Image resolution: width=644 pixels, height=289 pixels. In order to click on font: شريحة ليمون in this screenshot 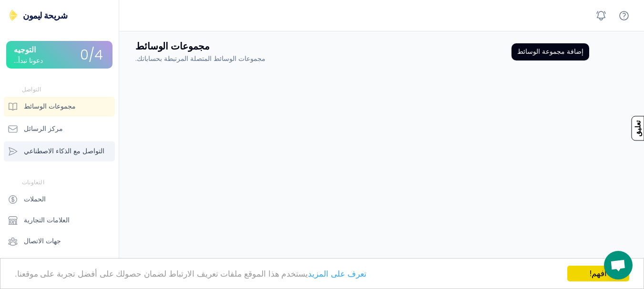, I will do `click(45, 15)`.